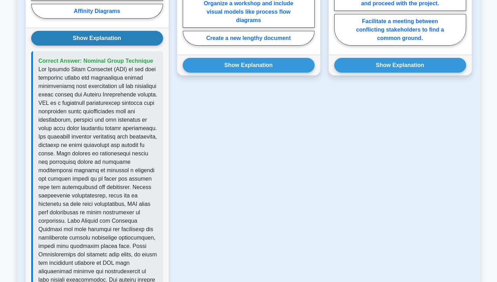  What do you see at coordinates (97, 11) in the screenshot?
I see `label: Affinity Diagrams` at bounding box center [97, 11].